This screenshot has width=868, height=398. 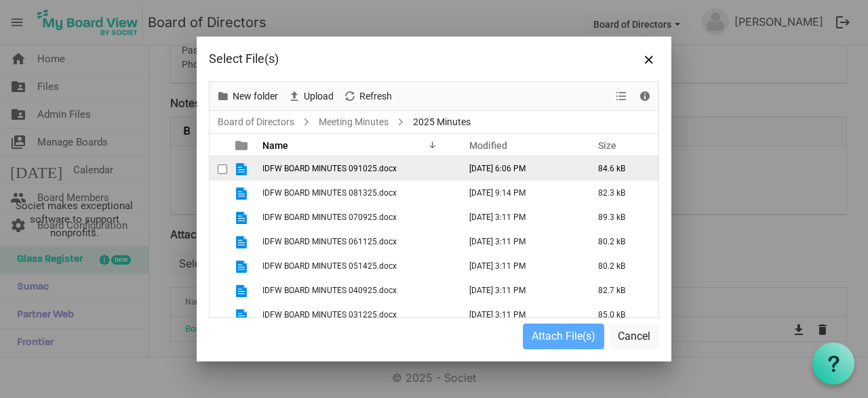 What do you see at coordinates (329, 315) in the screenshot?
I see `span: IDFW BOARD MINUTES 031225.docx` at bounding box center [329, 315].